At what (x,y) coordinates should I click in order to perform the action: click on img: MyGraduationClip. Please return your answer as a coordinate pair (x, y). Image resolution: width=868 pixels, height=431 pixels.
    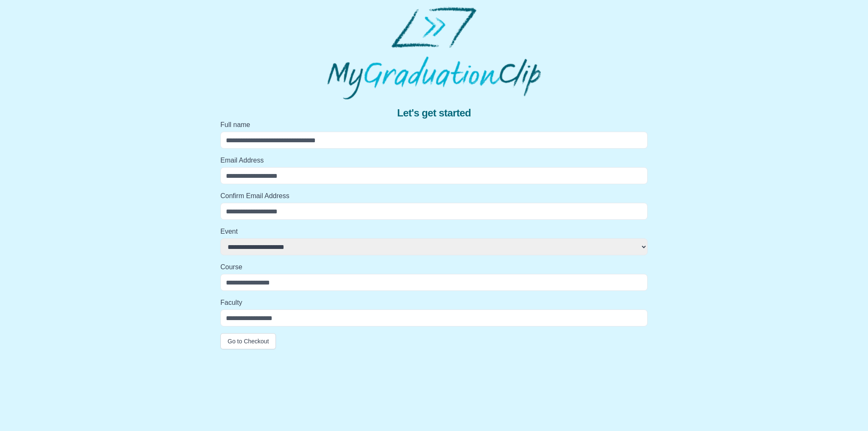
    Looking at the image, I should click on (434, 53).